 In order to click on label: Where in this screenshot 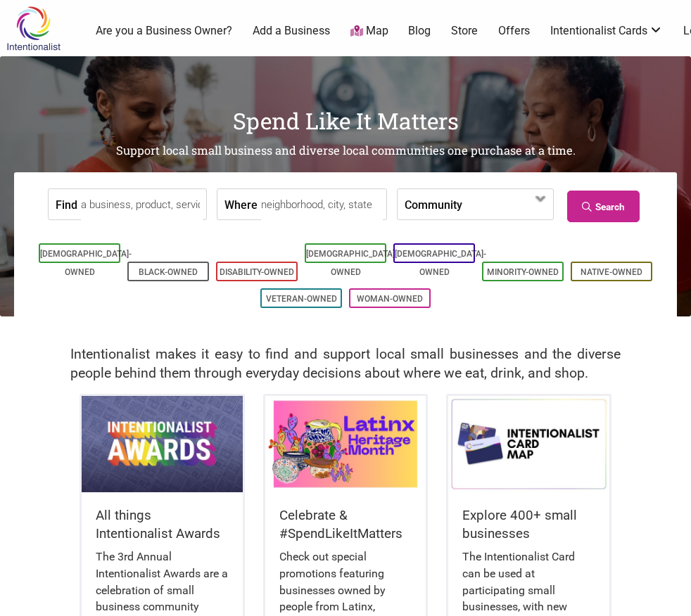, I will do `click(241, 204)`.